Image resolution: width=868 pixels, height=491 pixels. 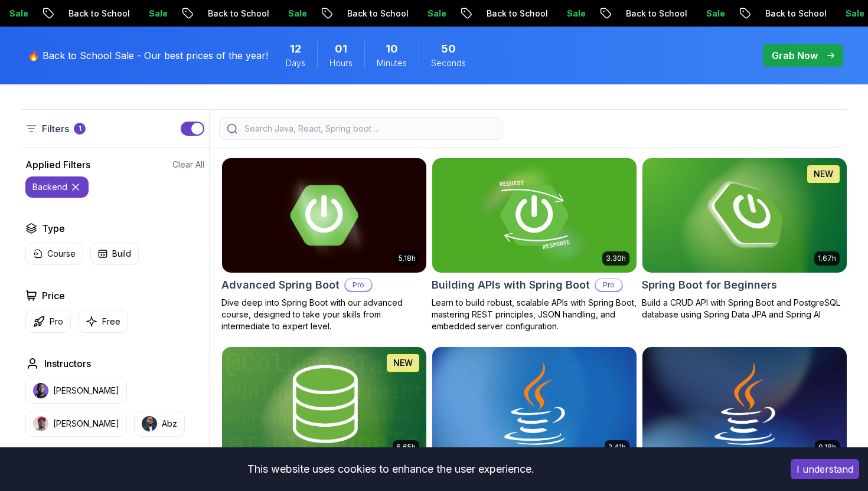 What do you see at coordinates (281, 285) in the screenshot?
I see `h2: Advanced Spring Boot` at bounding box center [281, 285].